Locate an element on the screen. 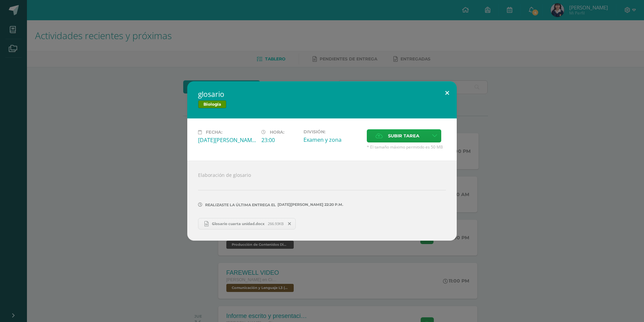 The width and height of the screenshot is (644, 322). span: Fecha: is located at coordinates (214, 132).